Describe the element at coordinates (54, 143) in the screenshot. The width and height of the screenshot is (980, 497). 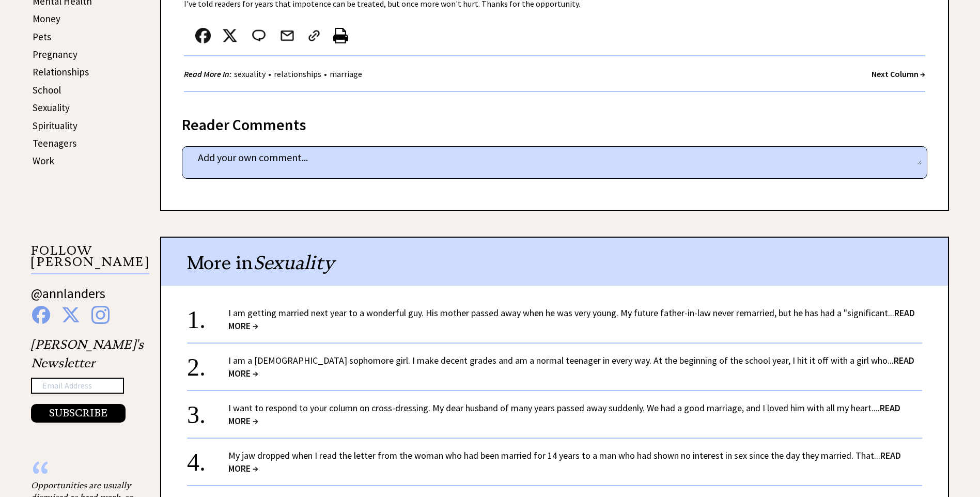
I see `a: Teenagers` at that location.